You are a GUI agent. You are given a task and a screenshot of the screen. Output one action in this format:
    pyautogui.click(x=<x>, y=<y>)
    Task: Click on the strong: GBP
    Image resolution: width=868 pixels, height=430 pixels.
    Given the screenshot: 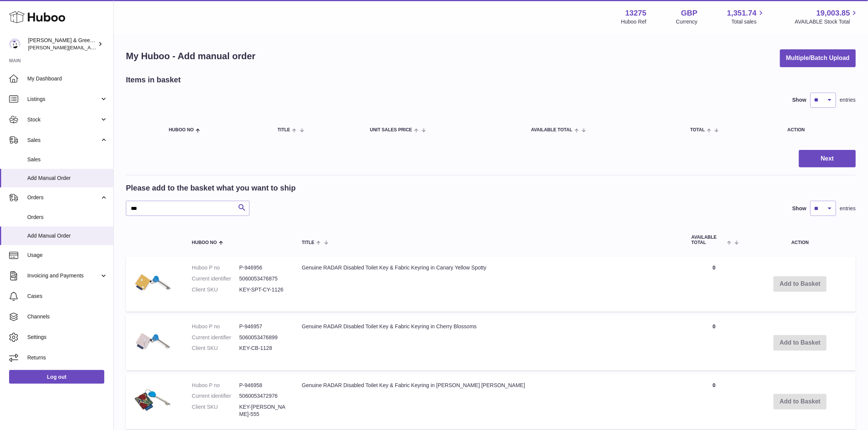 What is the action you would take?
    pyautogui.click(x=689, y=13)
    